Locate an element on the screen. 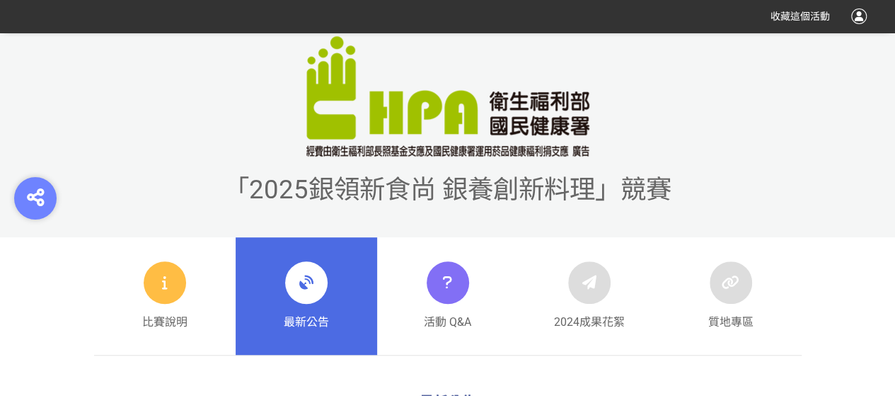  span: 2024成果花絮 is located at coordinates (589, 322).